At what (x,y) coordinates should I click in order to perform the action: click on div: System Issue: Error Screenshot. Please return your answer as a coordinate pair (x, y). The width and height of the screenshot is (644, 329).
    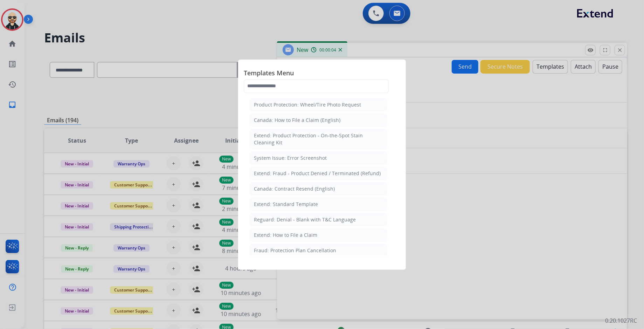
    Looking at the image, I should click on (290, 158).